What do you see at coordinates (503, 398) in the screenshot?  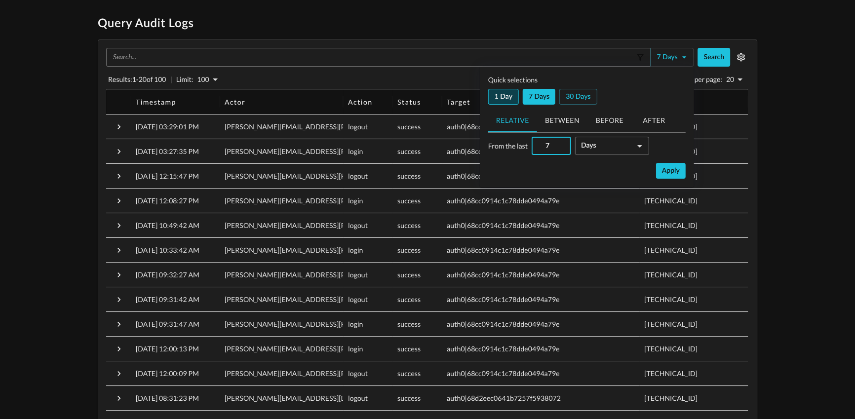 I see `span: auth0|68d2eec0641b7257f5938072` at bounding box center [503, 398].